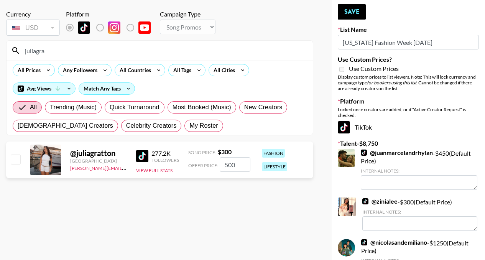 The image size is (485, 260). What do you see at coordinates (73, 107) in the screenshot?
I see `span: Trending (Music)` at bounding box center [73, 107].